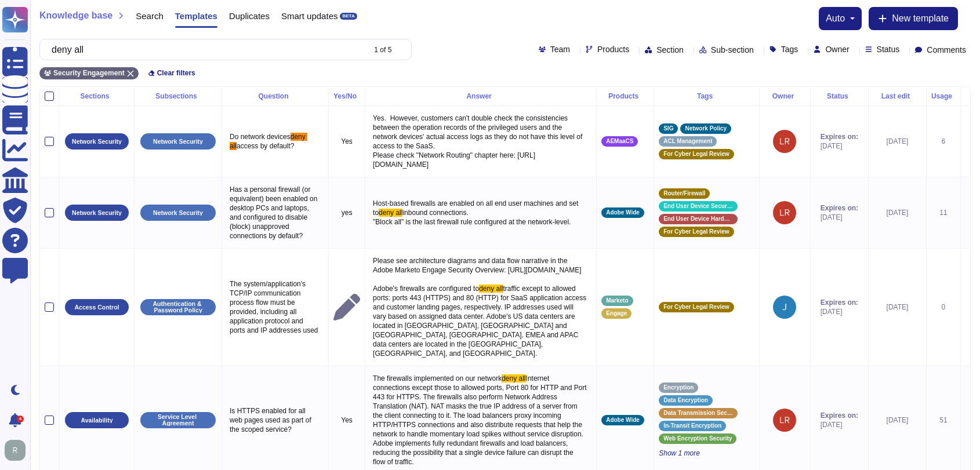 The height and width of the screenshot is (470, 980). Describe the element at coordinates (667, 128) in the screenshot. I see `span: SIG` at that location.